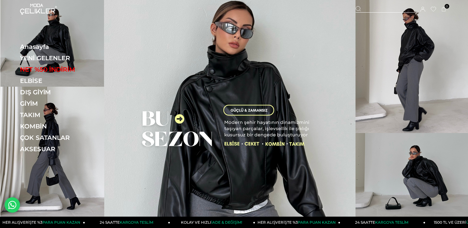 This screenshot has width=468, height=228. What do you see at coordinates (213, 223) in the screenshot?
I see `a: KOLAY VE HIZLIİADE & DEĞİŞİM!` at bounding box center [213, 223].